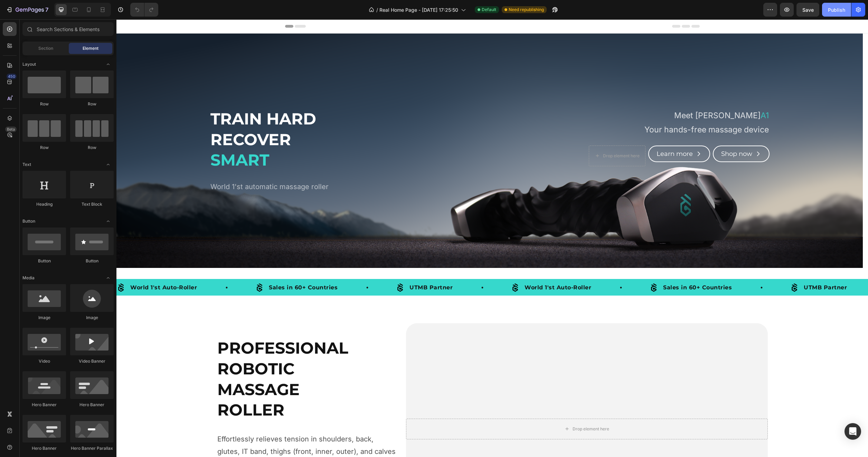  Describe the element at coordinates (11, 129) in the screenshot. I see `div: Beta` at that location.